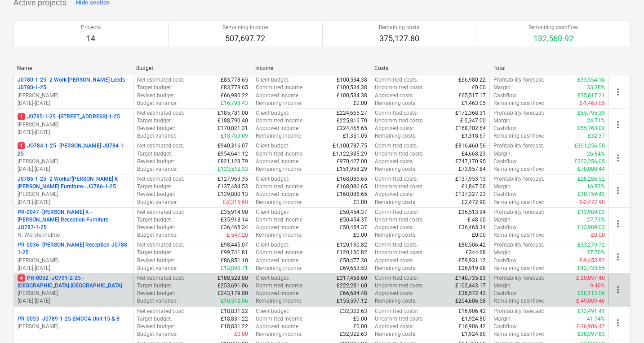 The width and height of the screenshot is (644, 343). What do you see at coordinates (591, 245) in the screenshot?
I see `p: £33,279.72` at bounding box center [591, 245].